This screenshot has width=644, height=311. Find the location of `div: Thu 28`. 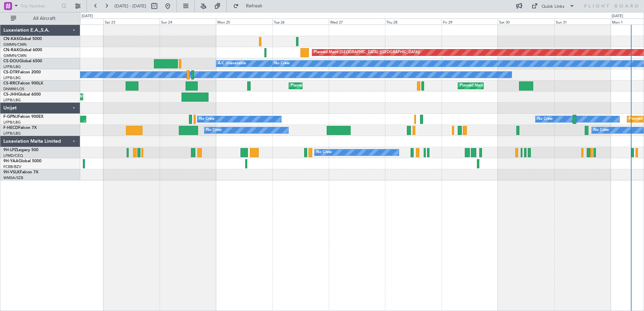

div: Thu 28 is located at coordinates (413, 22).